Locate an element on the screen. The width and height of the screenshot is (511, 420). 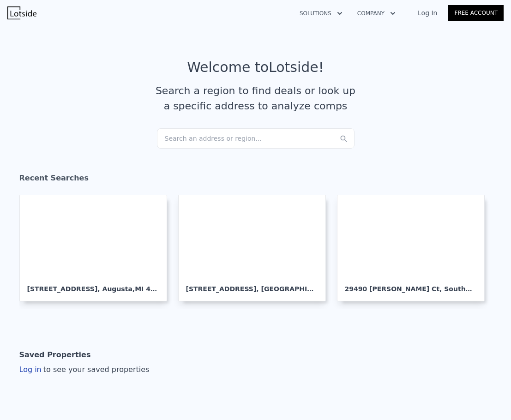
span: , MI 49012 is located at coordinates (150, 289).